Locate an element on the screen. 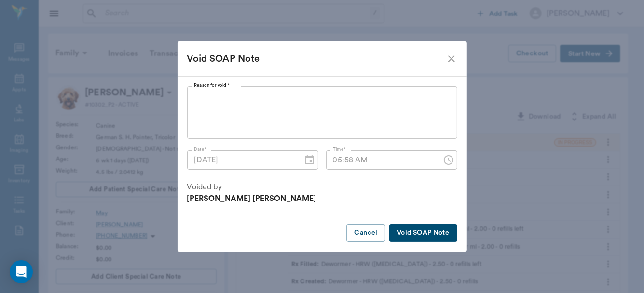 The height and width of the screenshot is (293, 644). label: Time* is located at coordinates (339, 150).